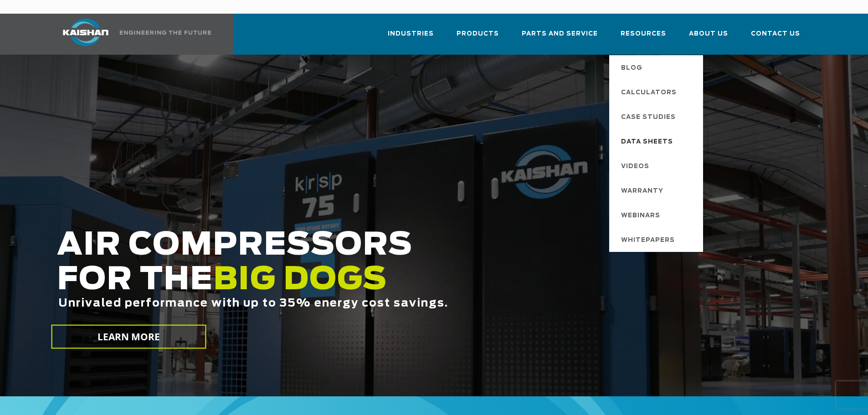 This screenshot has width=868, height=415. I want to click on img: Engineering the future, so click(166, 33).